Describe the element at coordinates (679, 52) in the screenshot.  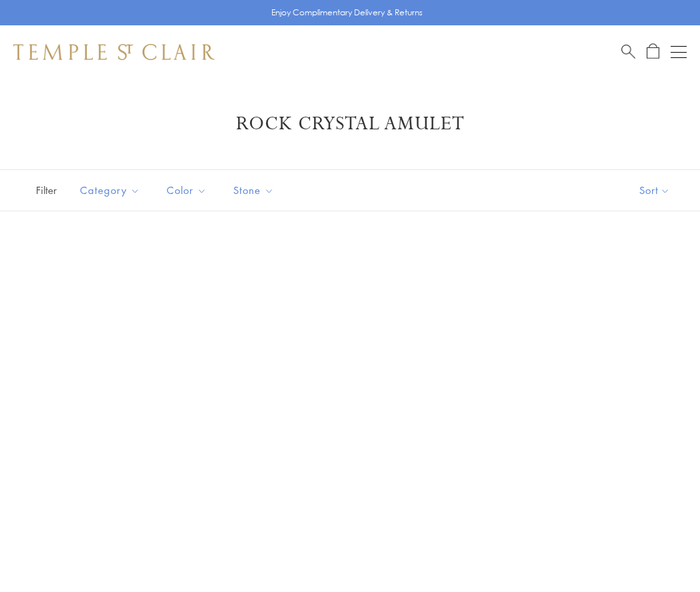
I see `button: Open navigation` at that location.